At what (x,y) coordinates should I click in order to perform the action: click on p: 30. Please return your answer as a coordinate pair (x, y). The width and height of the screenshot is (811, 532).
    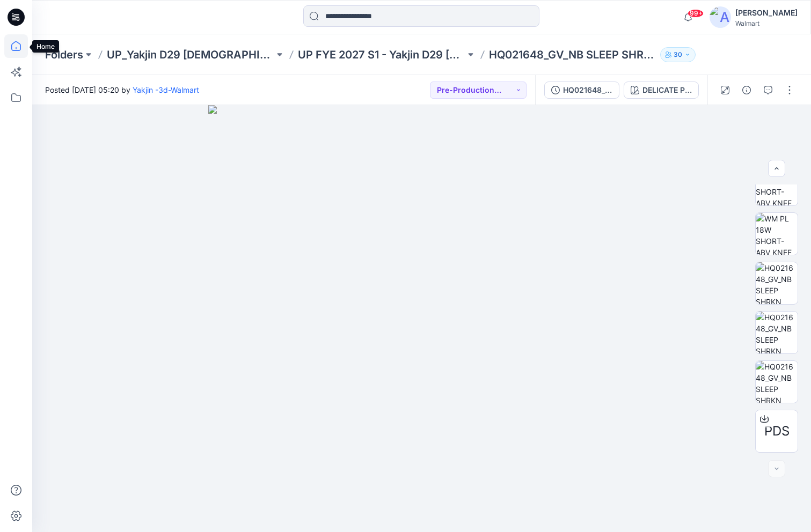
    Looking at the image, I should click on (678, 55).